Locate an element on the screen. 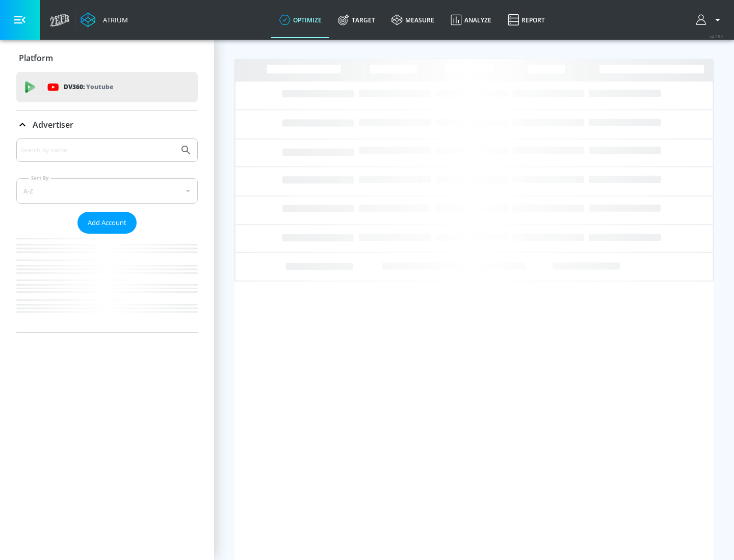 Image resolution: width=734 pixels, height=560 pixels. label: Sort By is located at coordinates (40, 178).